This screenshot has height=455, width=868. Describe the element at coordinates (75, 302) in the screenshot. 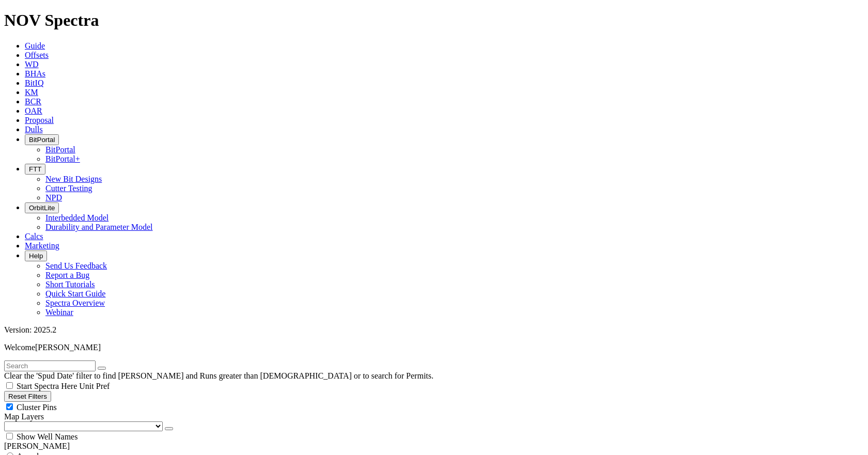

I see `a: Spectra Overview` at that location.